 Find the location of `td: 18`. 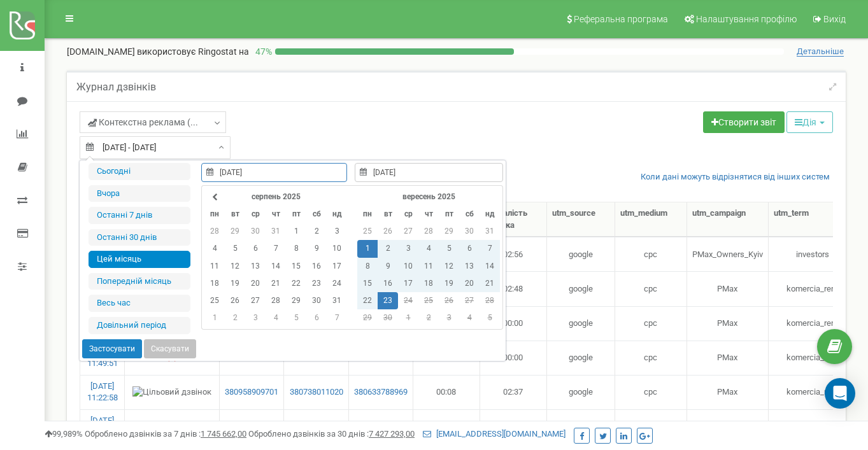

td: 18 is located at coordinates (428, 283).